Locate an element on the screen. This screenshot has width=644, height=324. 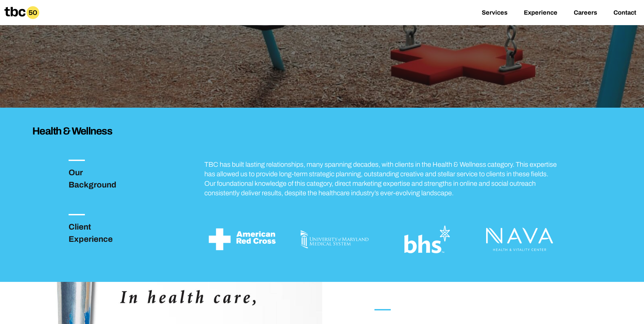
img: University of Maryland Medical Center Logo is located at coordinates (335, 239).